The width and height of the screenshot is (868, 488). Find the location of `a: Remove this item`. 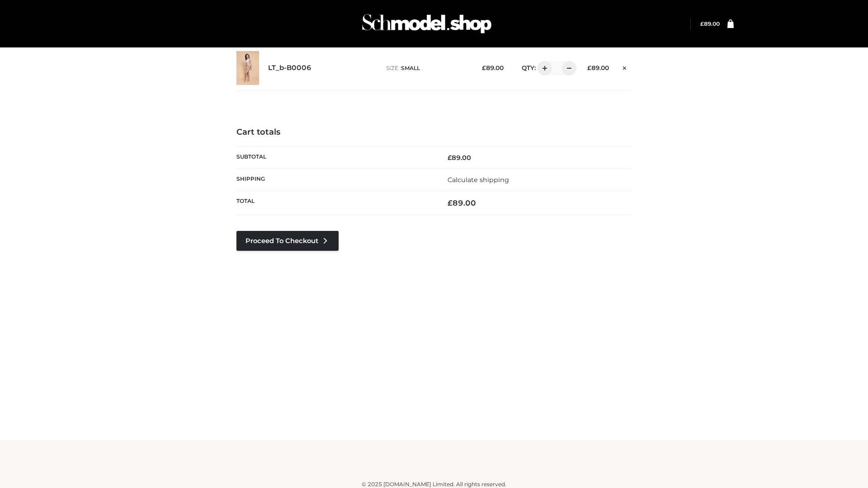

a: Remove this item is located at coordinates (624, 67).